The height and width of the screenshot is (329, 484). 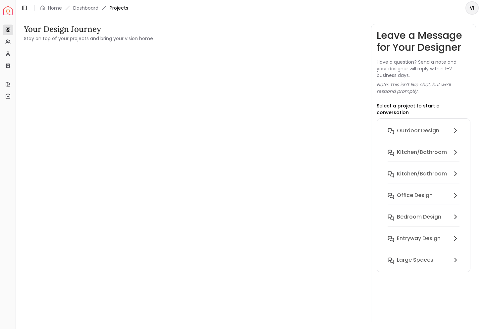 I want to click on h6: Office design, so click(x=415, y=195).